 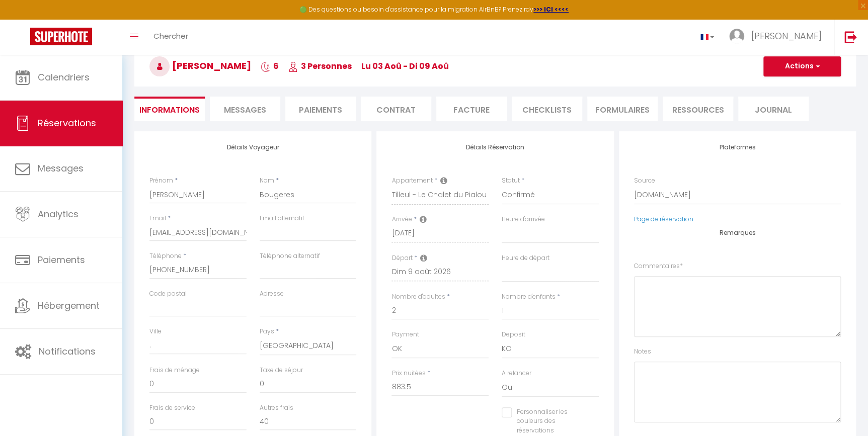 I want to click on span: 6, so click(x=270, y=66).